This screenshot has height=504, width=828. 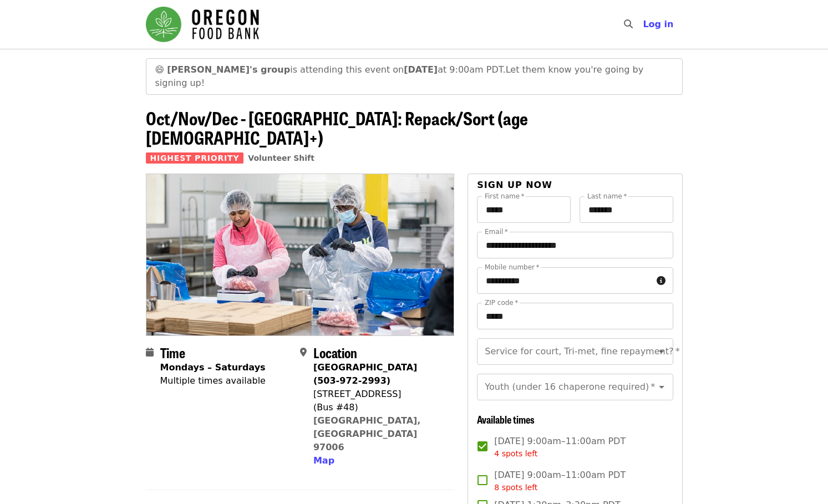 What do you see at coordinates (300, 254) in the screenshot?
I see `img: Oct/Nov/Dec - Beaverton: Repack/Sort (age 10+) organized by Oregon Food Bank` at bounding box center [300, 254].